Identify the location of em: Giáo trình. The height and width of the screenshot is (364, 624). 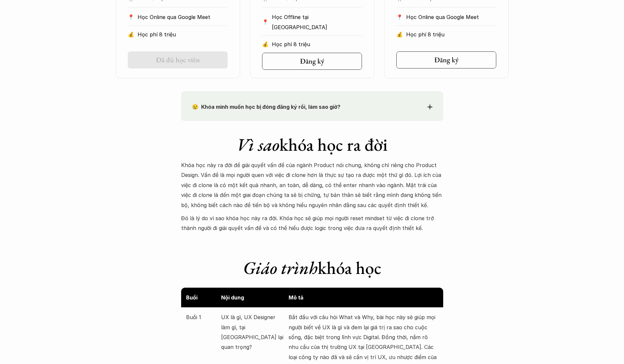
(280, 268).